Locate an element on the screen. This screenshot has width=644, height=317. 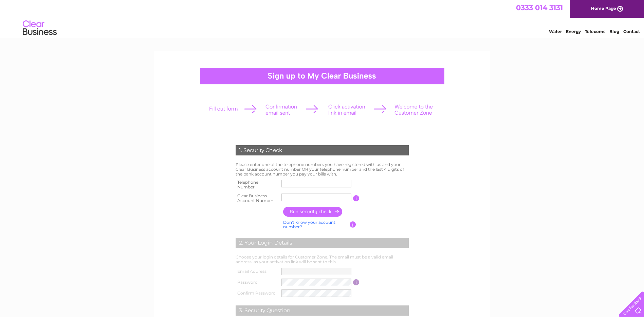
a: Energy is located at coordinates (573, 31).